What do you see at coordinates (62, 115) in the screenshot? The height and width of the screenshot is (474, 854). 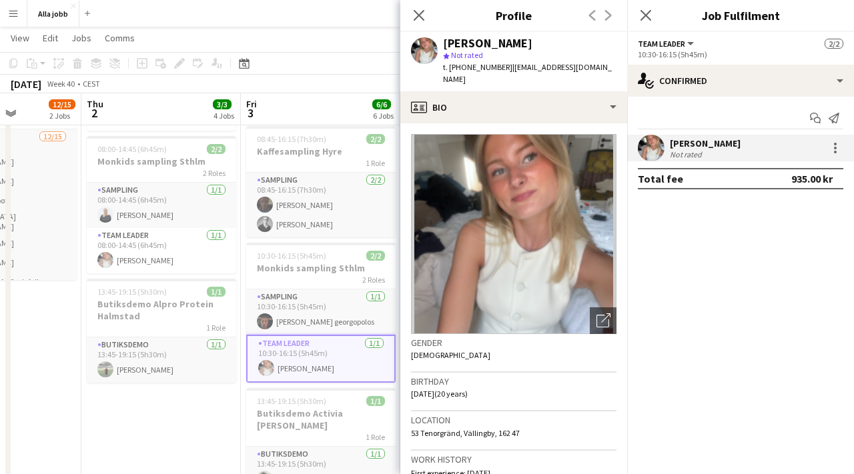 I see `div: 2 Jobs` at bounding box center [62, 115].